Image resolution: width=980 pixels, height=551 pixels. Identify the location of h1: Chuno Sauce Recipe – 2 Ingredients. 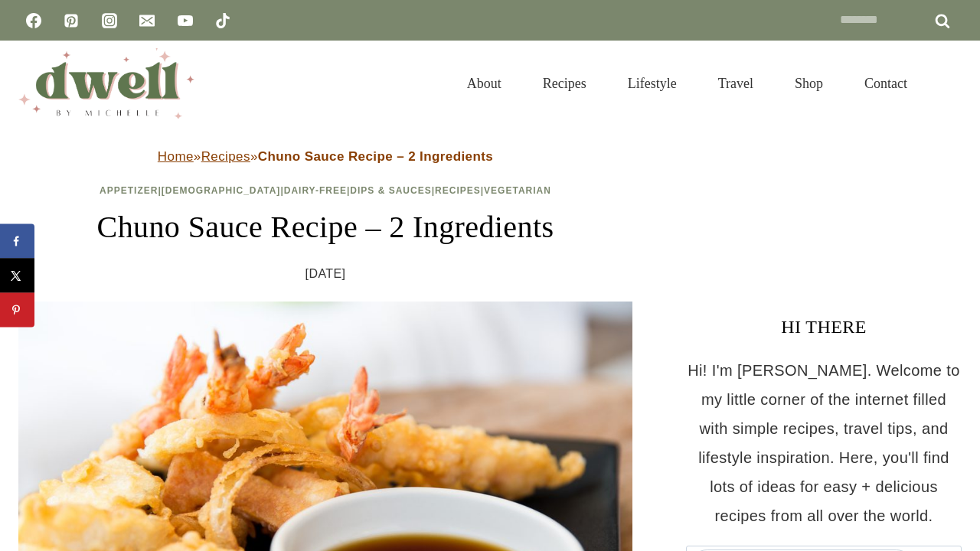
(325, 228).